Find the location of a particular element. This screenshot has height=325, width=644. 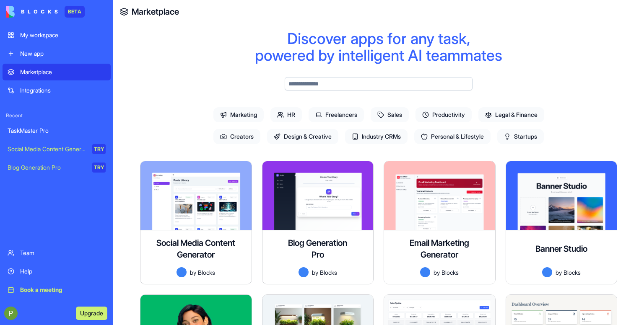

span: Design & Creative is located at coordinates (303, 137).